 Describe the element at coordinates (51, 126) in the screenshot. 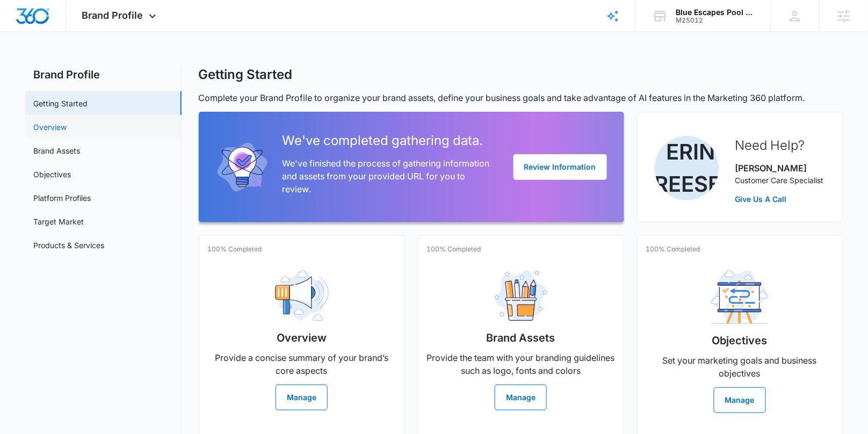

I see `a: Overview` at that location.